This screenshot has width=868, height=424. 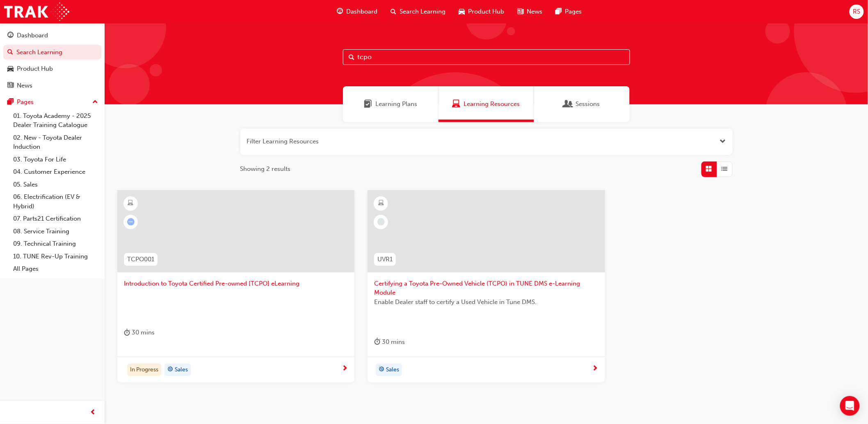 What do you see at coordinates (857, 11) in the screenshot?
I see `span: RS` at bounding box center [857, 11].